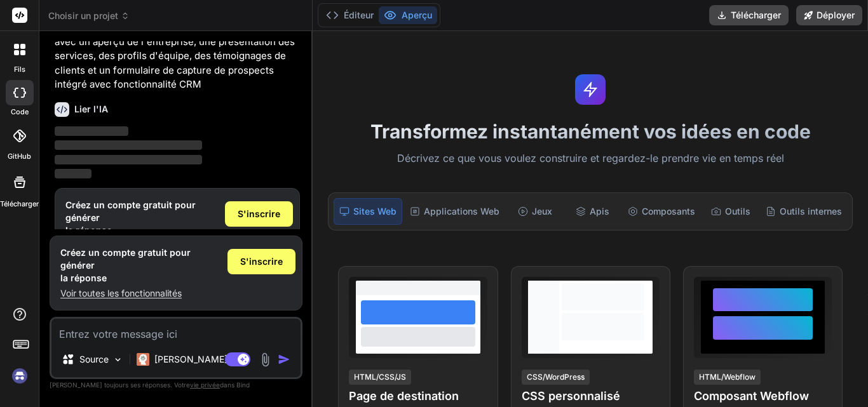  I want to click on font: Télécharger, so click(756, 15).